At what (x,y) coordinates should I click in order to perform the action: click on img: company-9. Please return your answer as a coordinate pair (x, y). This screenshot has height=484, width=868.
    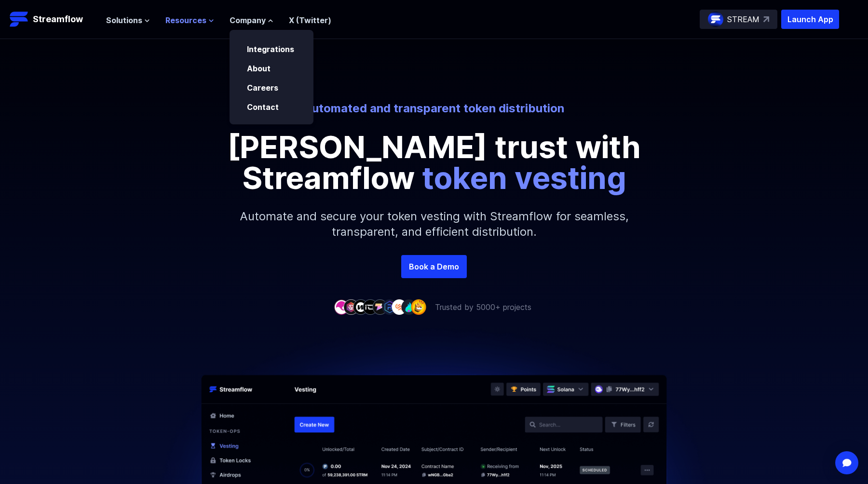
    Looking at the image, I should click on (418, 306).